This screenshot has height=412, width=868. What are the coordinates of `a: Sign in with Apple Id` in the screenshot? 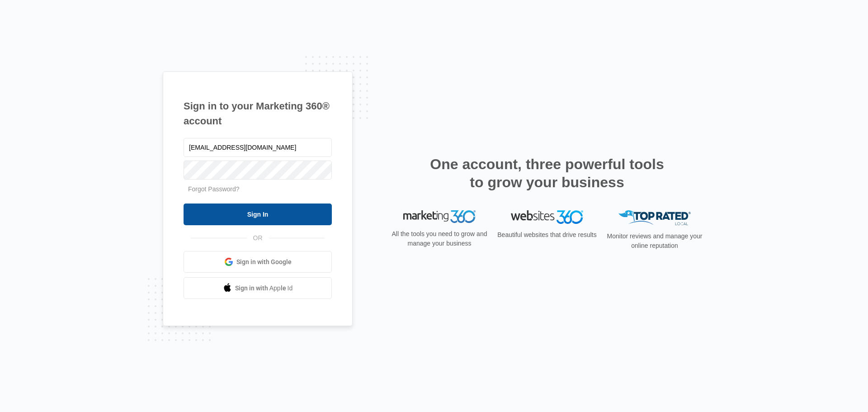 It's located at (258, 288).